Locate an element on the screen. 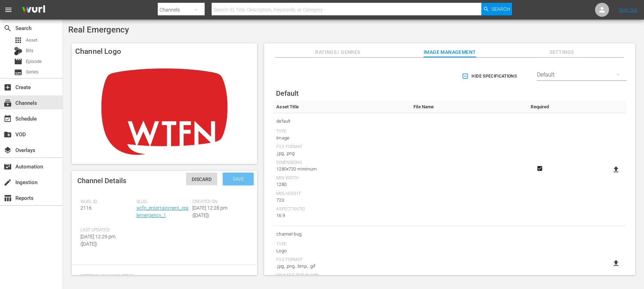 The width and height of the screenshot is (644, 289). span: Channels is located at coordinates (8, 103).